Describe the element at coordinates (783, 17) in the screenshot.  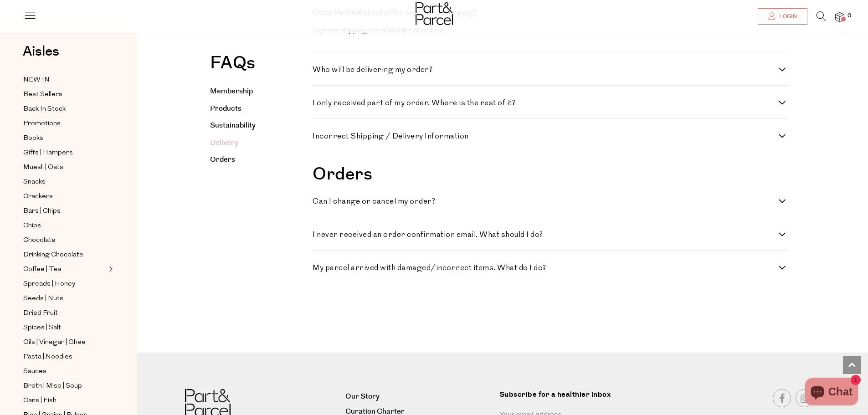
I see `a: Login` at that location.